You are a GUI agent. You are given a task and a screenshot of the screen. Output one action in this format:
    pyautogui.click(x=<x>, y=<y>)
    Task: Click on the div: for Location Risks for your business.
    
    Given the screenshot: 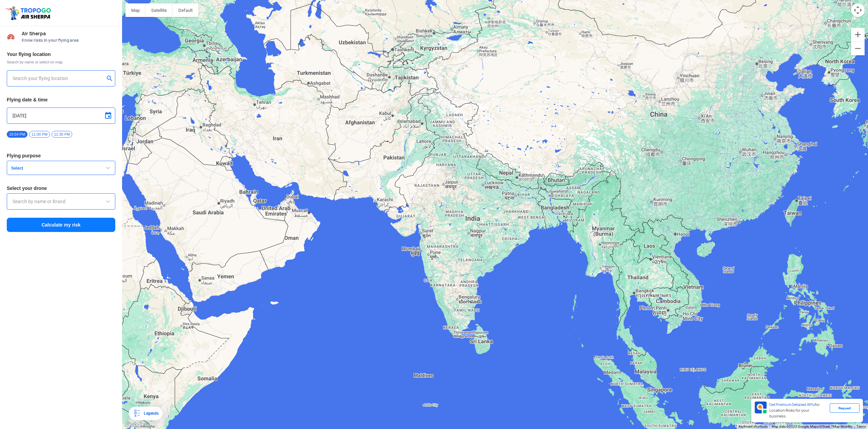 What is the action you would take?
    pyautogui.click(x=798, y=410)
    